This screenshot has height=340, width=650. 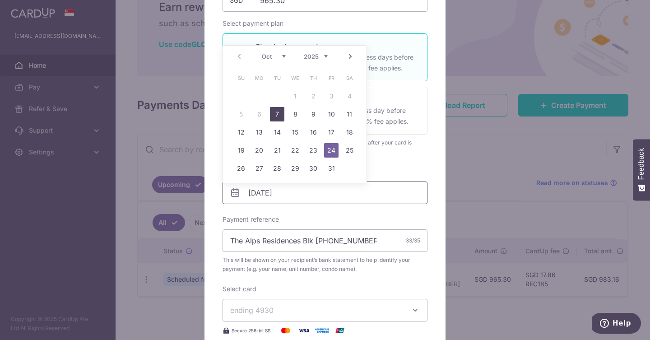 What do you see at coordinates (295, 132) in the screenshot?
I see `a: 15` at bounding box center [295, 132].